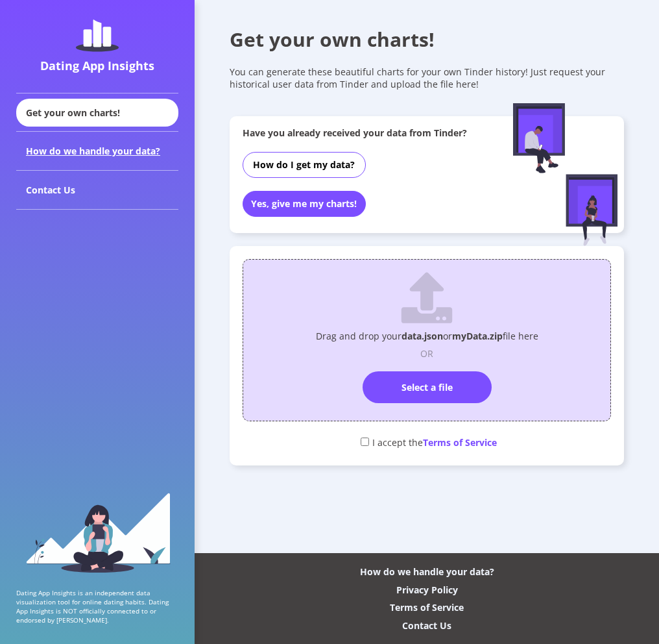  I want to click on div: I accept the, so click(427, 442).